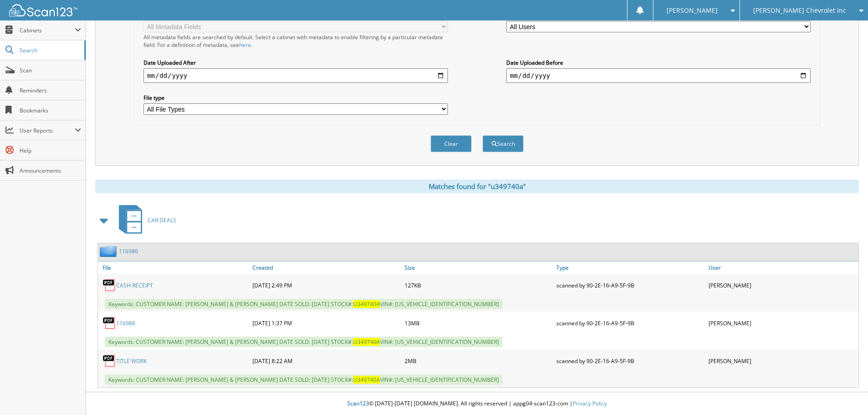 The height and width of the screenshot is (415, 868). I want to click on span: CAR DEALS, so click(162, 220).